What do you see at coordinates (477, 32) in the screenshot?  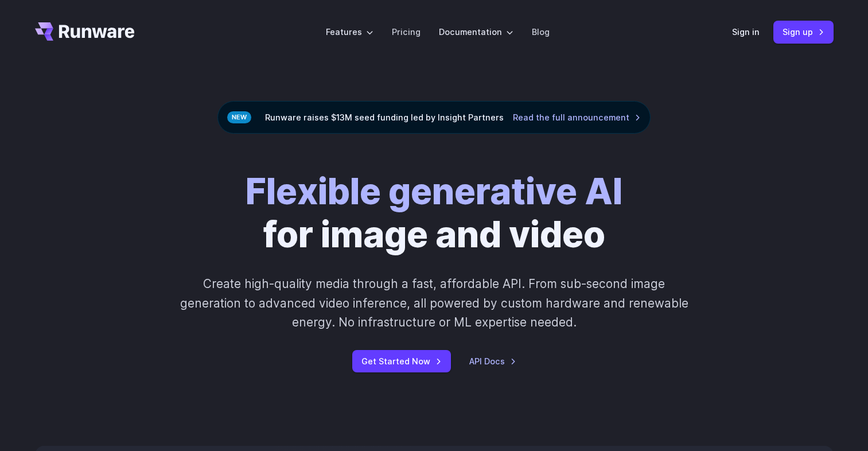 I see `label: Documentation` at bounding box center [477, 32].